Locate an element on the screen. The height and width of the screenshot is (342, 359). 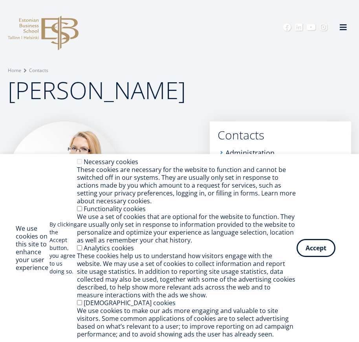
a: Facebook is located at coordinates (287, 27).